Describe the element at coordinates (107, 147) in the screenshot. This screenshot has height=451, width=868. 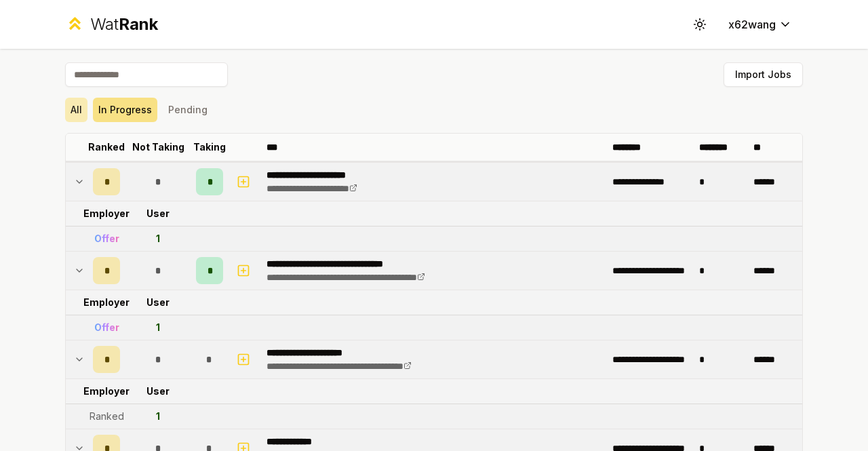
I see `p: Ranked` at that location.